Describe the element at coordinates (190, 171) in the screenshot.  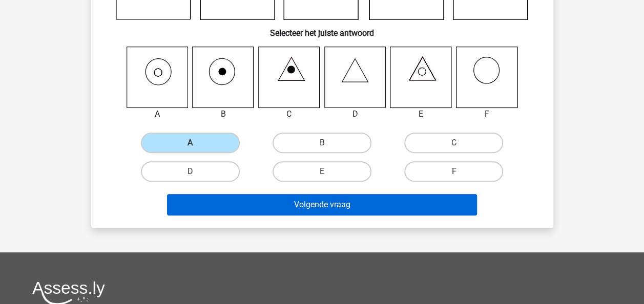
I see `label: D` at that location.